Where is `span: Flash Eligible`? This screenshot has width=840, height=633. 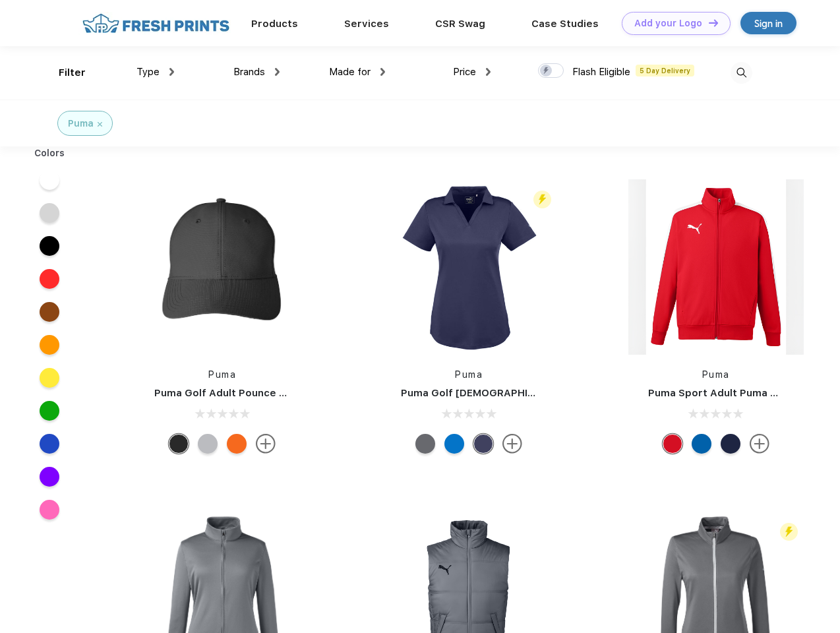 span: Flash Eligible is located at coordinates (601, 72).